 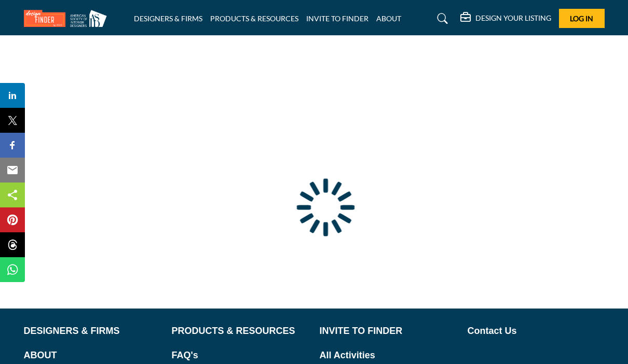 I want to click on p: INVITE TO FINDER, so click(x=388, y=331).